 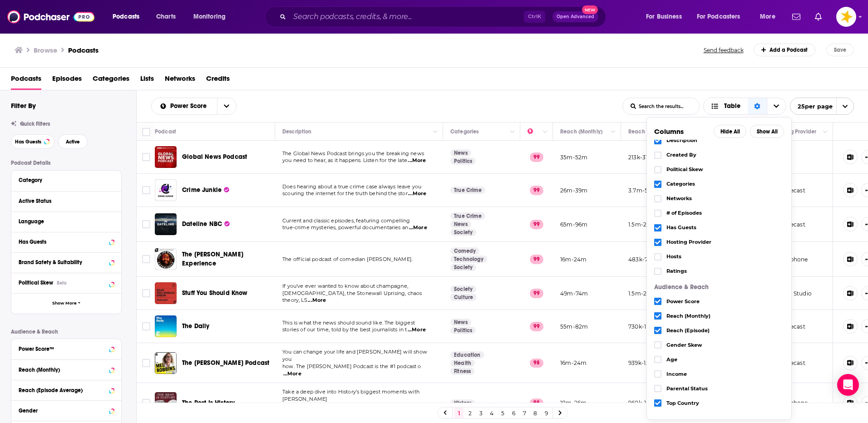 What do you see at coordinates (573, 403) in the screenshot?
I see `p: 18m-26m` at bounding box center [573, 403].